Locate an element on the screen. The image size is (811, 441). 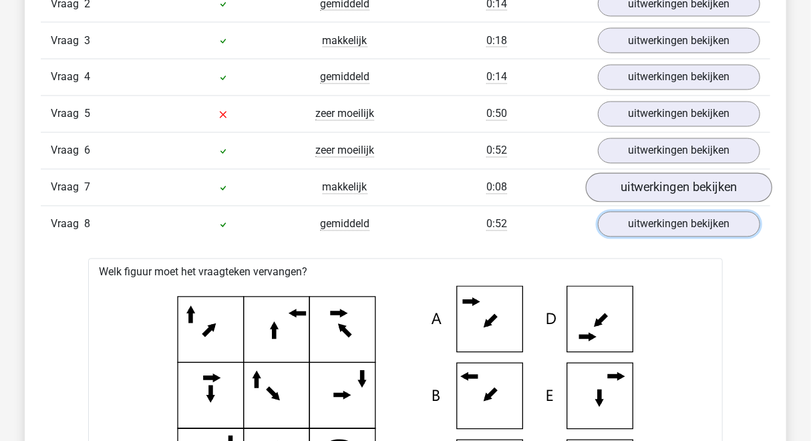
span: 5 is located at coordinates (87, 114).